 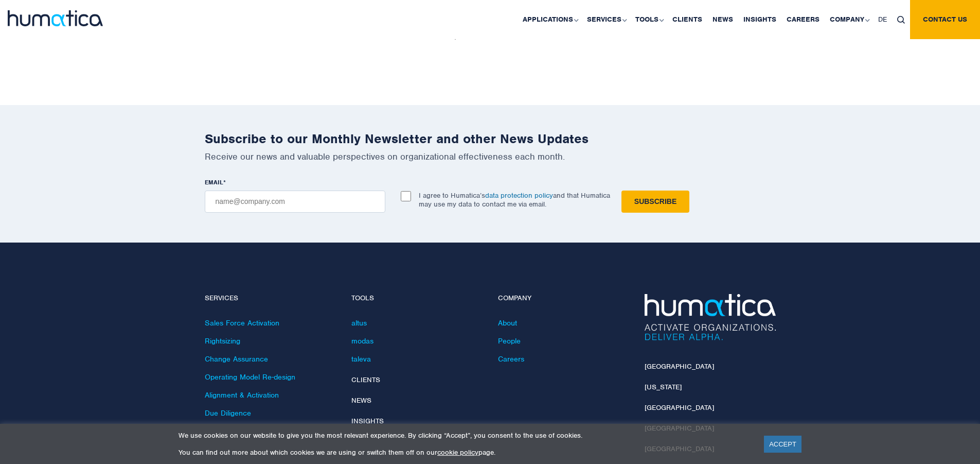 What do you see at coordinates (519, 195) in the screenshot?
I see `a: data protection policy` at bounding box center [519, 195].